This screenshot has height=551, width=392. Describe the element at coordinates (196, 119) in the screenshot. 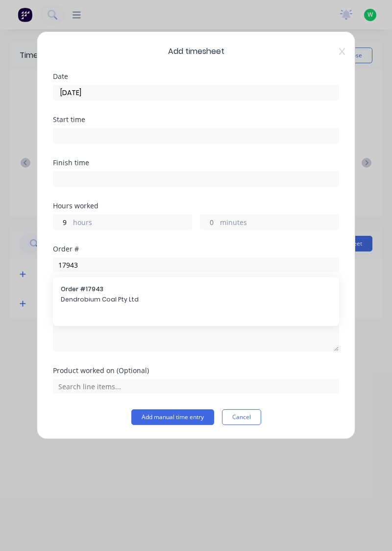

I see `div: Start time` at that location.